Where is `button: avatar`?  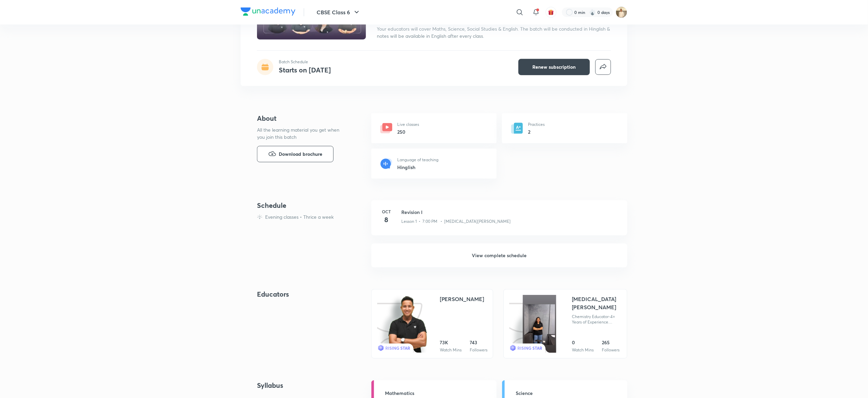
button: avatar is located at coordinates (551, 13).